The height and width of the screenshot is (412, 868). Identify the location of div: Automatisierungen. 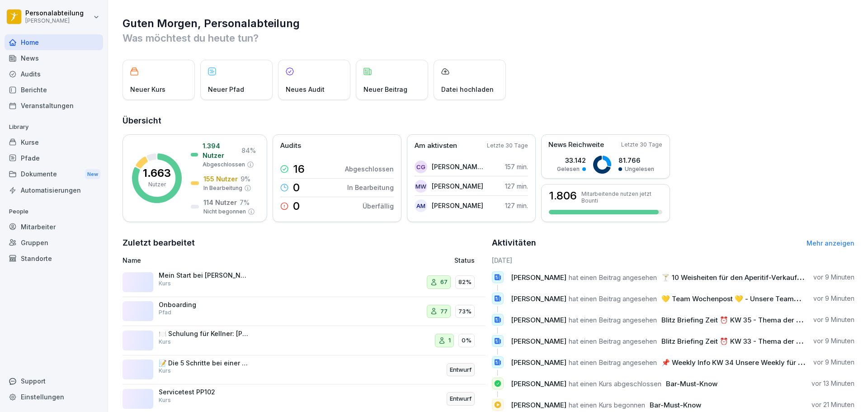
(54, 190).